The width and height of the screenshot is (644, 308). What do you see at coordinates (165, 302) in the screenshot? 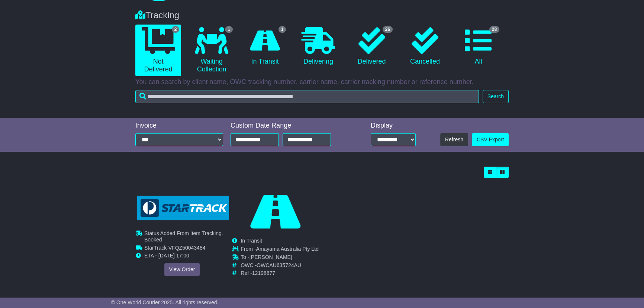
I see `span: © One World Courier 2025. All rights reserved.` at bounding box center [165, 302].